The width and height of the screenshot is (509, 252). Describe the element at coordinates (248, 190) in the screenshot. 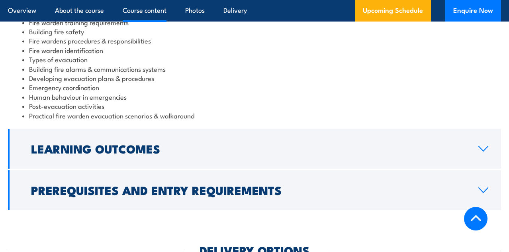

I see `h2: Prerequisites and Entry Requirements` at that location.